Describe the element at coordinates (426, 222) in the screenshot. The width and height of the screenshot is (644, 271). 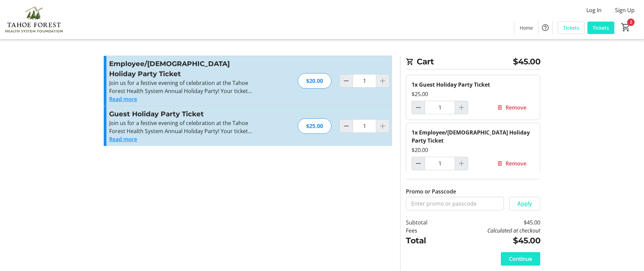
I see `td: Subtotal` at that location.